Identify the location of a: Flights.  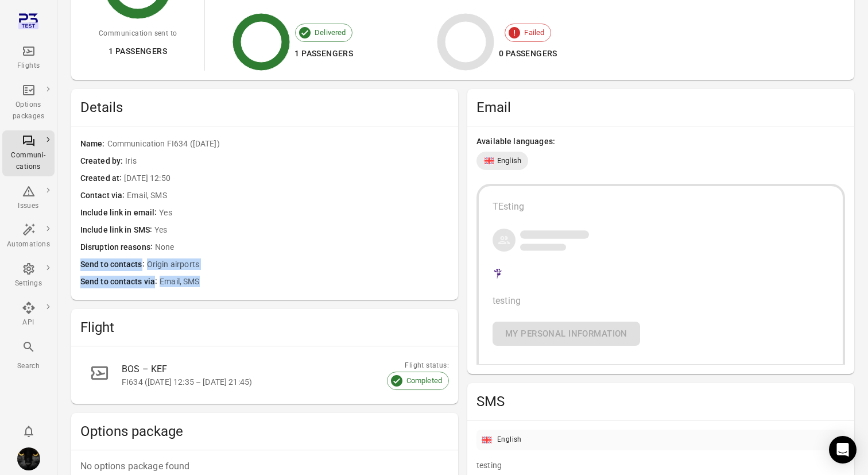
(28, 58).